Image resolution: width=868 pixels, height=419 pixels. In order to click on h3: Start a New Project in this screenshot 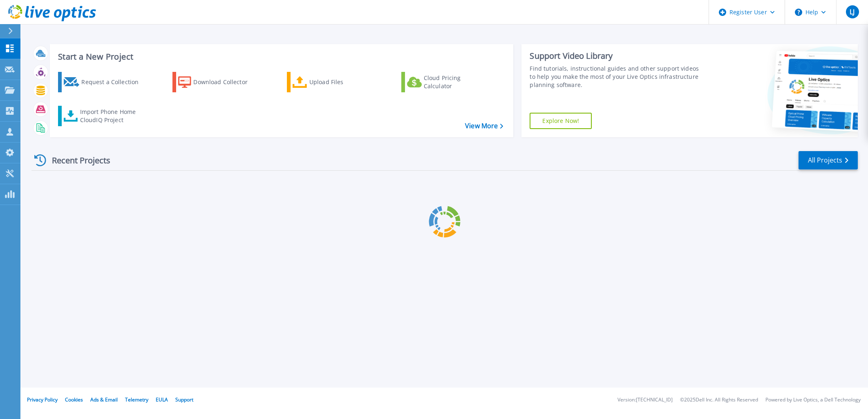, I will do `click(280, 57)`.